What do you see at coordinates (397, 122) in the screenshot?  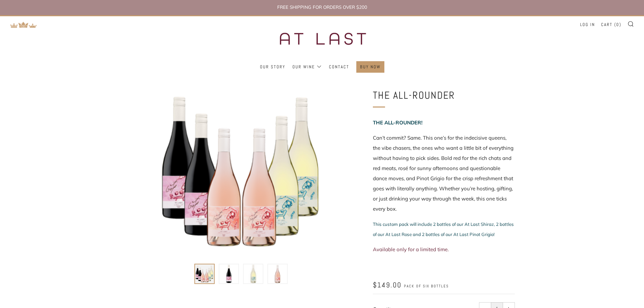 I see `span: THE ALL-ROUNDER!` at bounding box center [397, 122].